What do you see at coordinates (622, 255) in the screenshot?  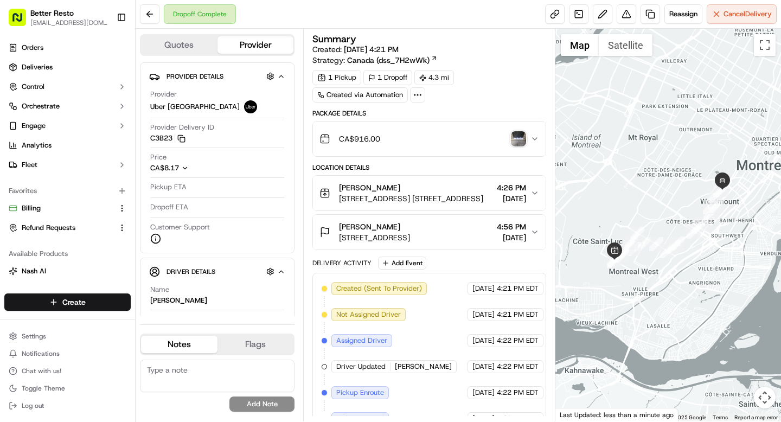 I see `div: 6` at bounding box center [622, 255].